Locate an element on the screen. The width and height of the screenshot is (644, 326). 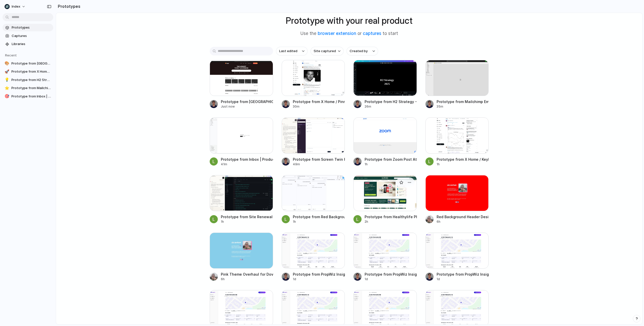
a: Prototype from X Home / Keyboard ShortcutsPrototype from X Home / Keyboard Shortcuts1h is located at coordinates (457, 142).